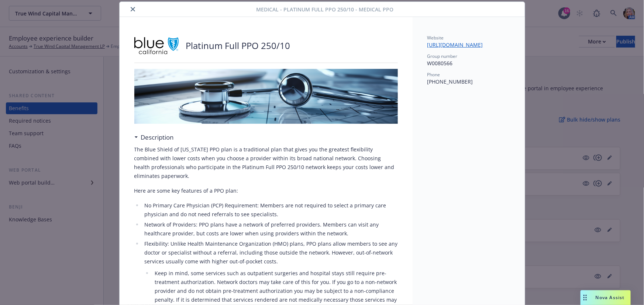  I want to click on img: banner, so click(266, 97).